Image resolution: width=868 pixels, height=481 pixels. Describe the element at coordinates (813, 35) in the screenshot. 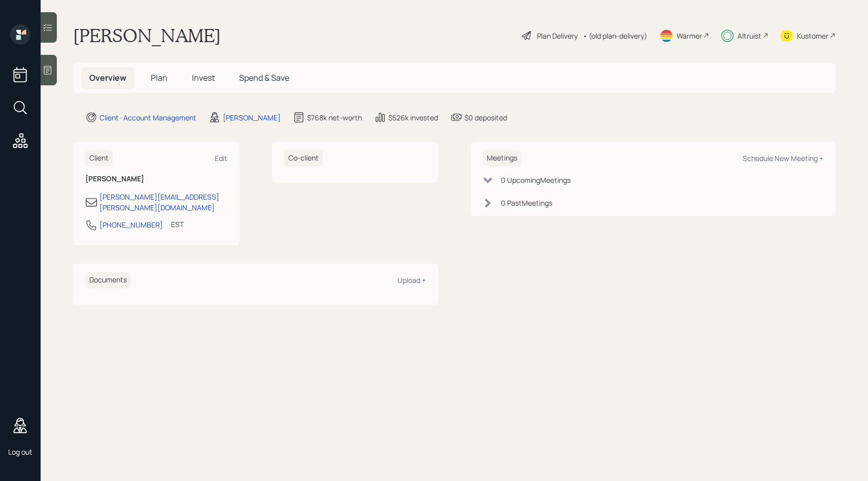

I see `div: Kustomer` at that location.